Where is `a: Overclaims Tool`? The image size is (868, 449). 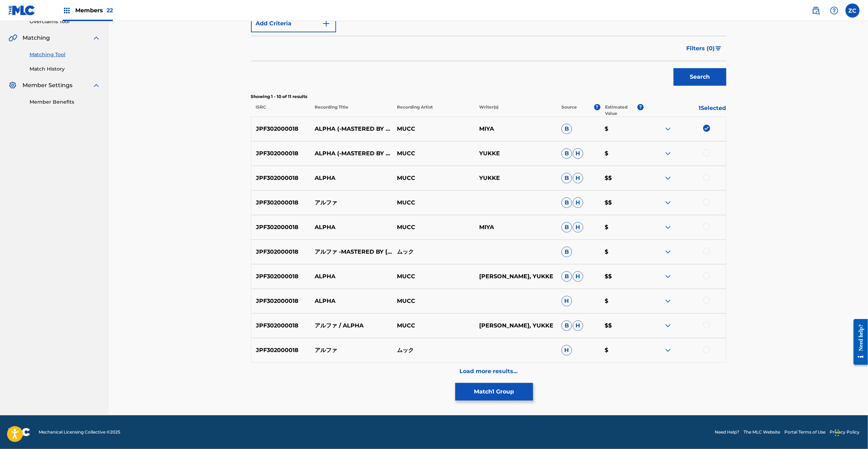 a: Overclaims Tool is located at coordinates (65, 21).